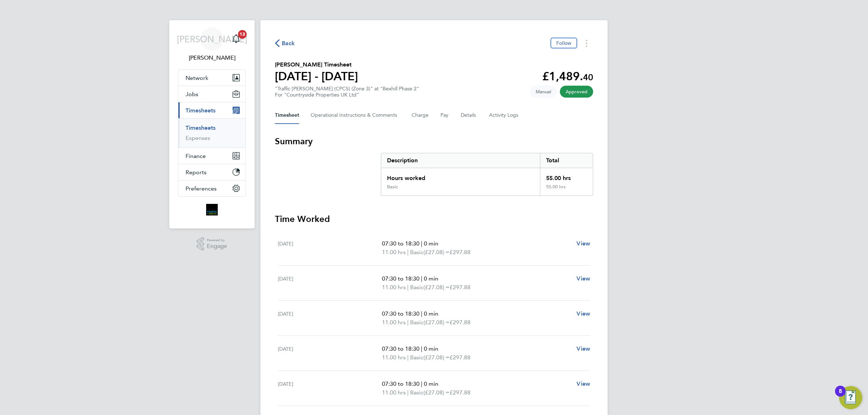 Image resolution: width=868 pixels, height=415 pixels. Describe the element at coordinates (201, 188) in the screenshot. I see `span: Preferences` at that location.